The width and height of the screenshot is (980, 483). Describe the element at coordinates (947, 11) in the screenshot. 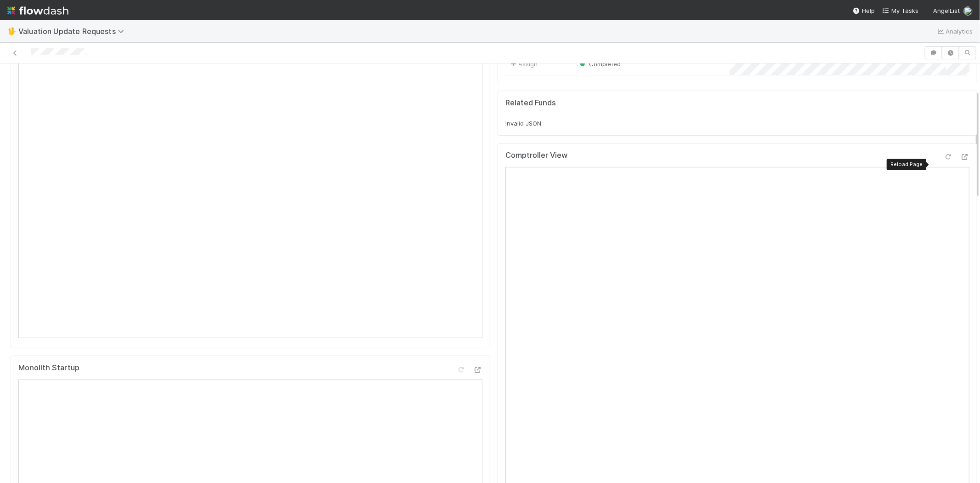

I see `span: AngelList` at that location.